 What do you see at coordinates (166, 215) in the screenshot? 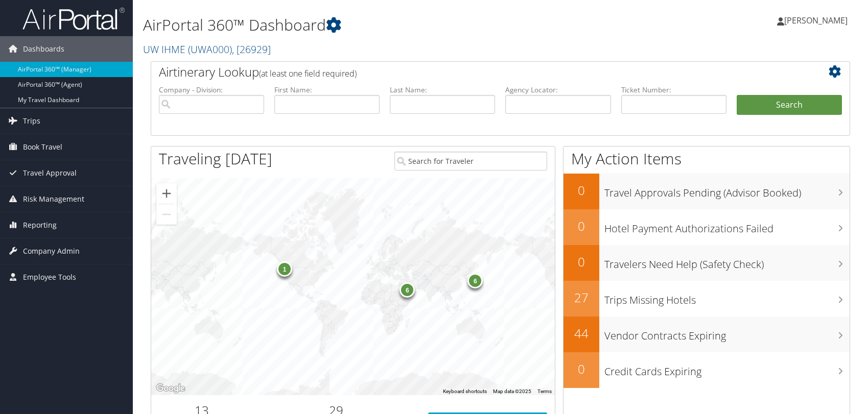
I see `button: Zoom out` at bounding box center [166, 215].